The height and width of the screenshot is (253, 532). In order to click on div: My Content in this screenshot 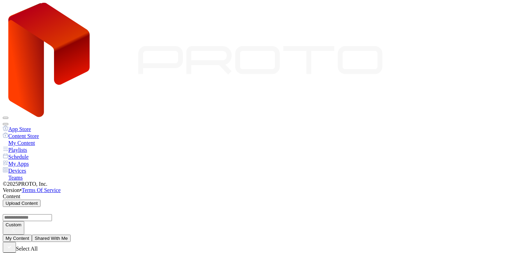, I will do `click(266, 143)`.